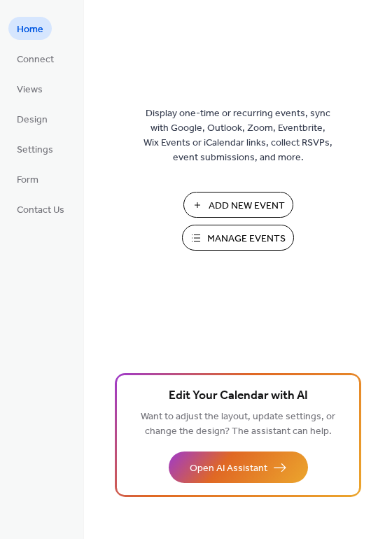  Describe the element at coordinates (238, 136) in the screenshot. I see `span: Display one-time or recurring events, sync with Google, Outlook, Zoom, Eventbrite, Wix Events or ...` at that location.